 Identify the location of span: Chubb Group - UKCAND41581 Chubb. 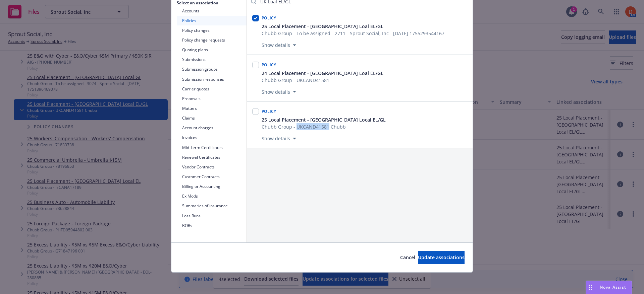
(323, 127).